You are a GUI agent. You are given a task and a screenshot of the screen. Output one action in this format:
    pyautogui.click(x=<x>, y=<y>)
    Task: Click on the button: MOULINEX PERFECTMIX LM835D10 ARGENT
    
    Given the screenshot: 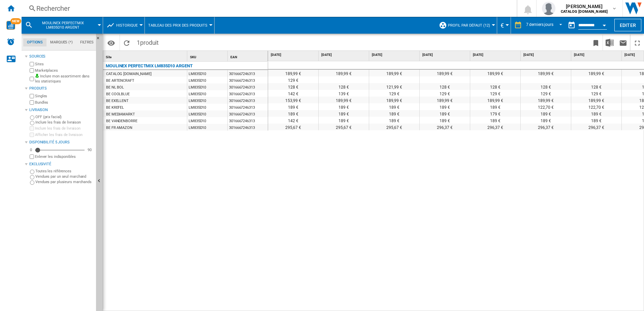 What is the action you would take?
    pyautogui.click(x=66, y=26)
    